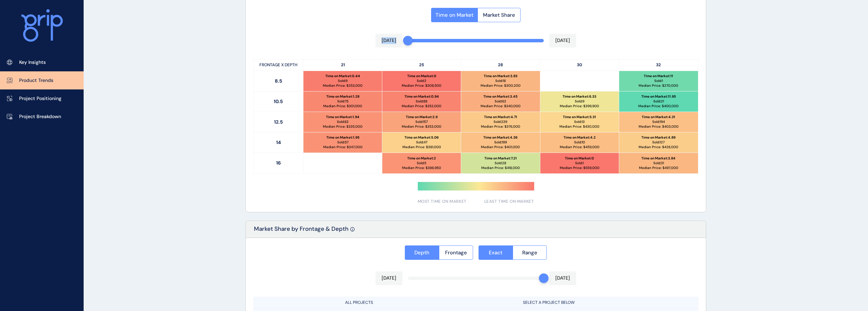 The image size is (868, 311). What do you see at coordinates (659, 159) in the screenshot?
I see `p: Time on Market : 3.84` at bounding box center [659, 159].